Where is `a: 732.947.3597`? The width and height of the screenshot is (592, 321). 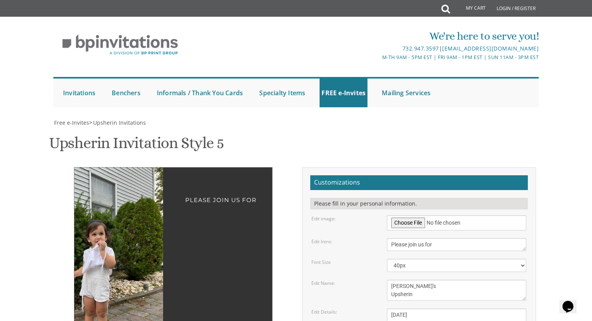 a: 732.947.3597 is located at coordinates (420, 48).